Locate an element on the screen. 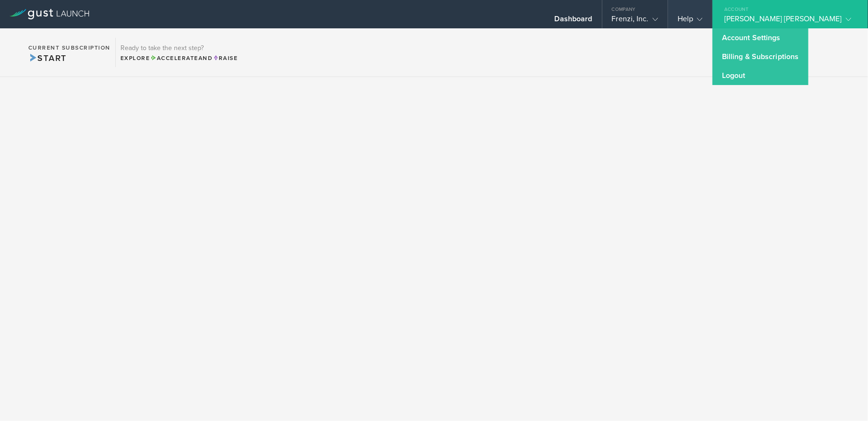 The height and width of the screenshot is (421, 868). div: Dashboard is located at coordinates (574, 22).